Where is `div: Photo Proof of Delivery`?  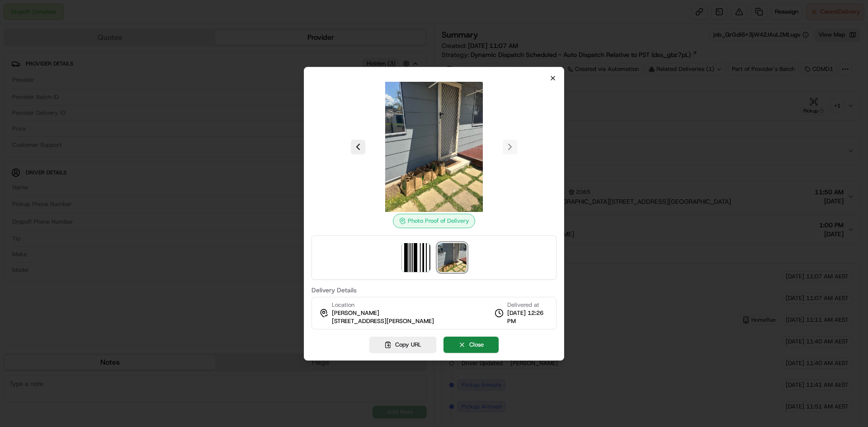
div: Photo Proof of Delivery is located at coordinates (434, 221).